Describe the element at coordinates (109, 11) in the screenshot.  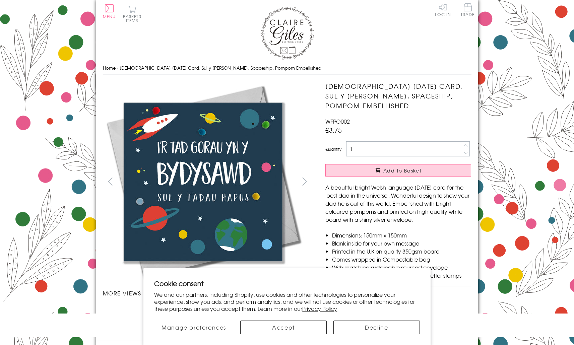
I see `button: Menu` at that location.